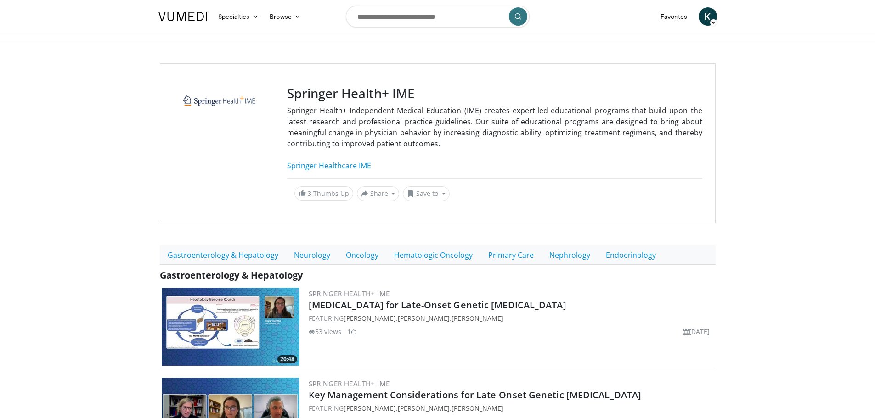 The width and height of the screenshot is (875, 418). What do you see at coordinates (674, 17) in the screenshot?
I see `a: Favorites` at bounding box center [674, 17].